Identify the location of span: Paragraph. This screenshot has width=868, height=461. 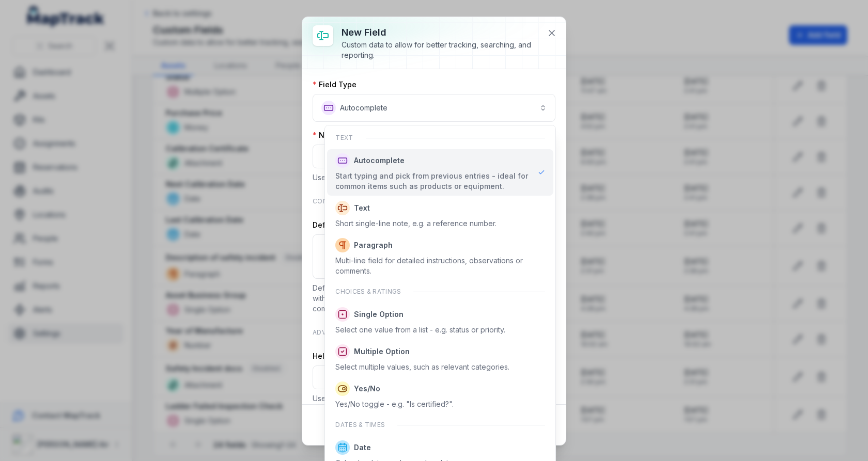
(373, 245).